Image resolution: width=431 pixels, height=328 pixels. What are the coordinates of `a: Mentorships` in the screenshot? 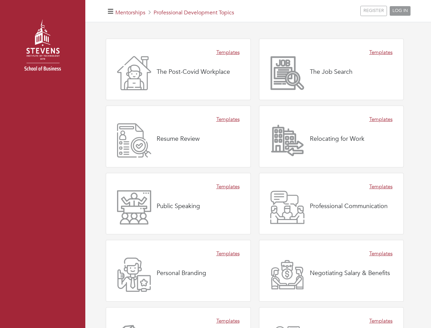 It's located at (130, 13).